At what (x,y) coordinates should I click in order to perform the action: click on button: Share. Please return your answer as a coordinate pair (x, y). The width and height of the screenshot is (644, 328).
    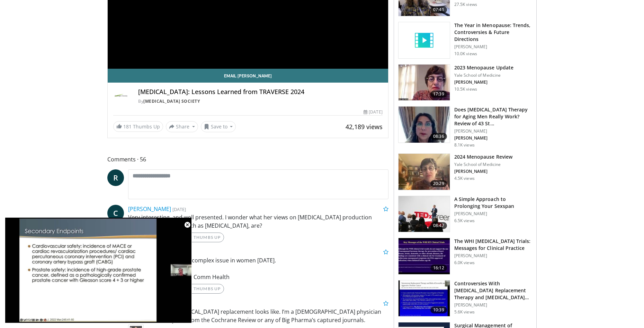
    Looking at the image, I should click on (182, 127).